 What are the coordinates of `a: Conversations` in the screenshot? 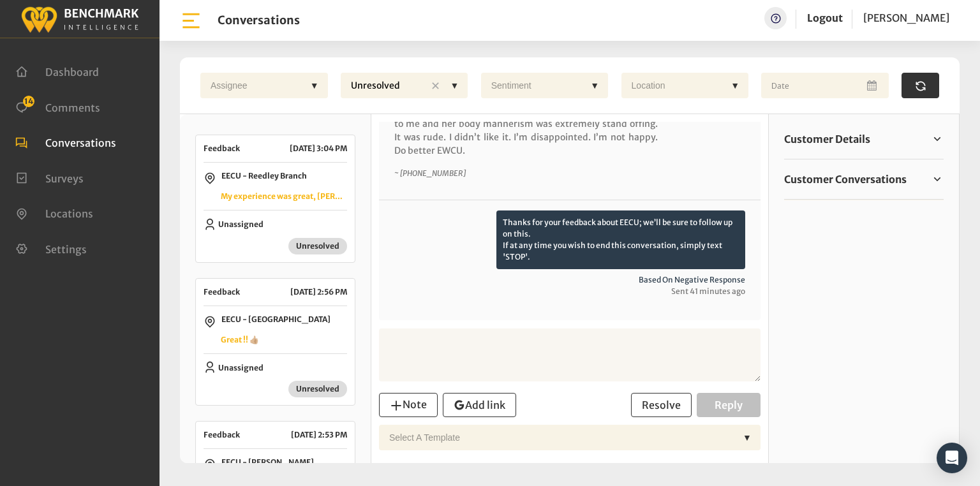 It's located at (66, 142).